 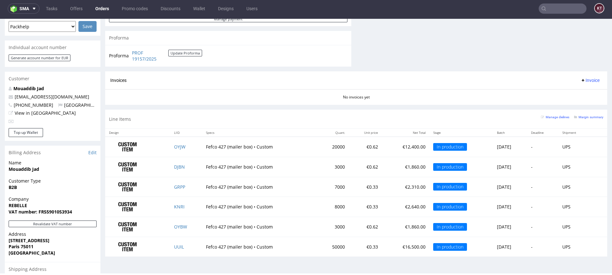 What do you see at coordinates (24, 9) in the screenshot?
I see `button: sma` at bounding box center [24, 9].